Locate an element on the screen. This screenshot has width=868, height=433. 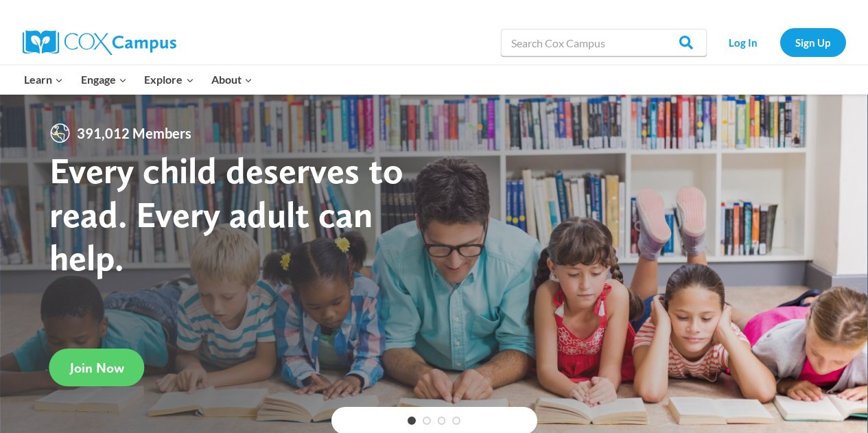
strong: Every child deserves to read. Every adult can help. is located at coordinates (226, 214).